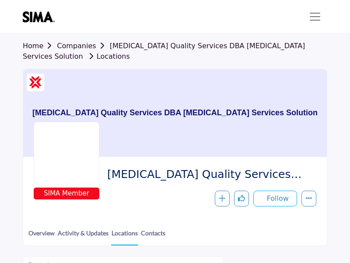 The image size is (350, 263). Describe the element at coordinates (40, 46) in the screenshot. I see `a: Home` at that location.